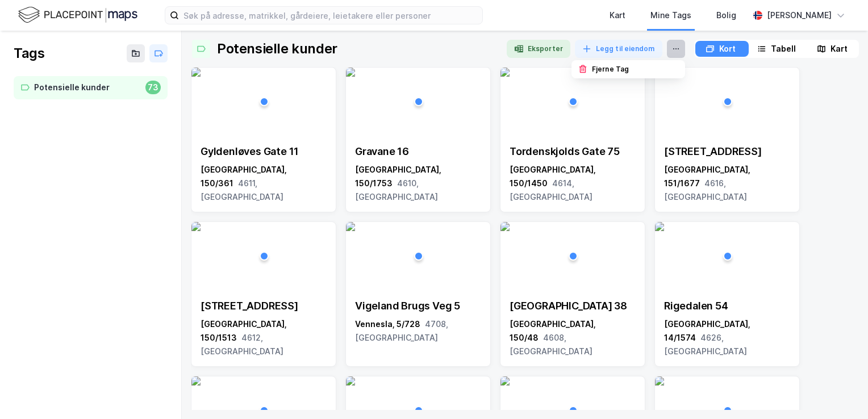 The width and height of the screenshot is (868, 419). What do you see at coordinates (90, 87) in the screenshot?
I see `a: Potensielle kunder73` at bounding box center [90, 87].